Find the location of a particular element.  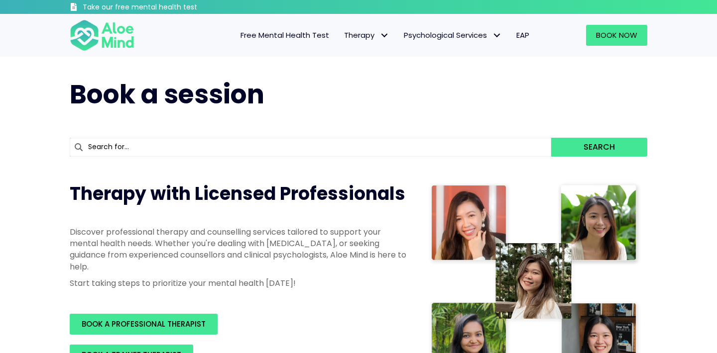

span: Free Mental Health Test is located at coordinates (285, 35).